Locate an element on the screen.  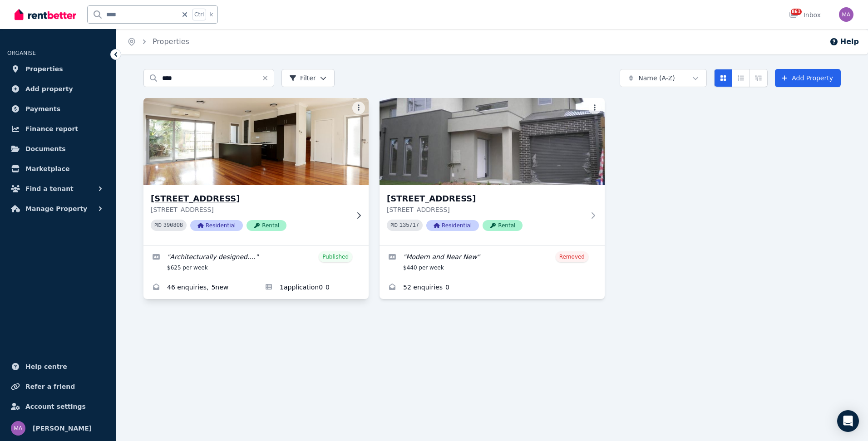
span: Marketplace is located at coordinates (47, 169).